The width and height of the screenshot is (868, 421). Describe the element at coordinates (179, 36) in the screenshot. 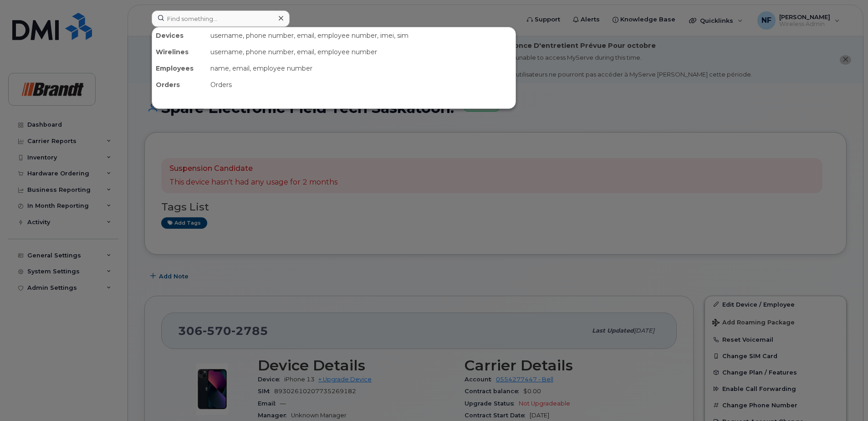

I see `div: Devices` at that location.